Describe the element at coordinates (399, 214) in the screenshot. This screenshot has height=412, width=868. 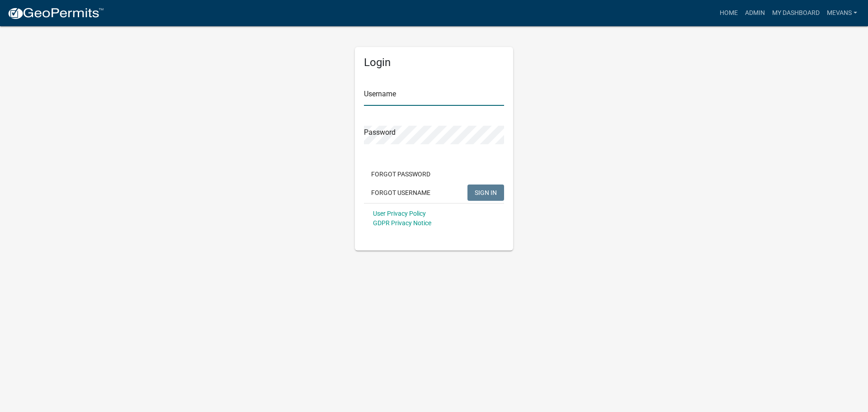
I see `a: User Privacy Policy` at that location.